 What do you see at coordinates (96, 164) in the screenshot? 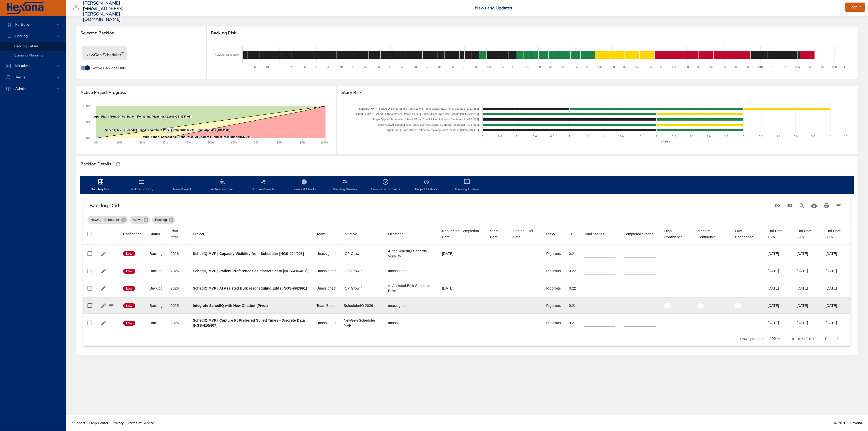
I see `div: Backlog Details` at bounding box center [96, 164].